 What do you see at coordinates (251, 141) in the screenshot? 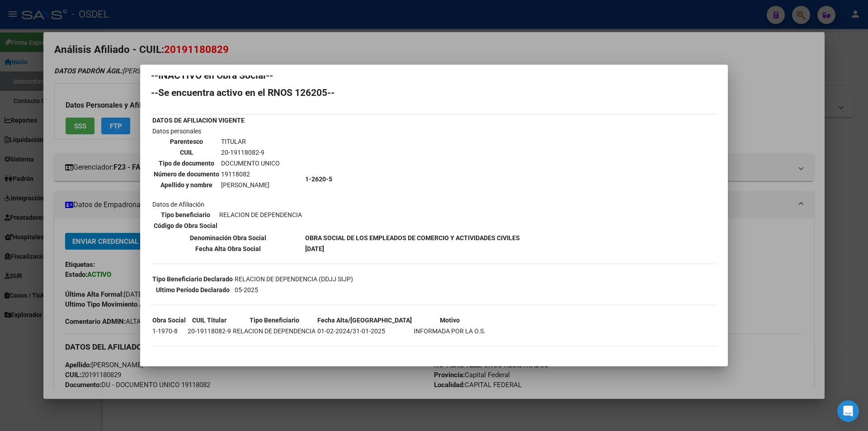
I see `td: TITULAR` at bounding box center [251, 141].